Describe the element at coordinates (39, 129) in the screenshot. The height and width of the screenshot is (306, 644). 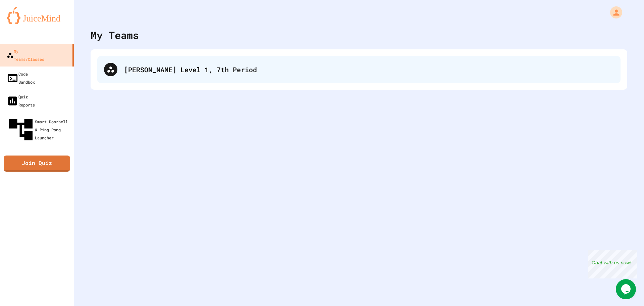
I see `div: Smart Doorbell & Ping Pong Launcher` at that location.